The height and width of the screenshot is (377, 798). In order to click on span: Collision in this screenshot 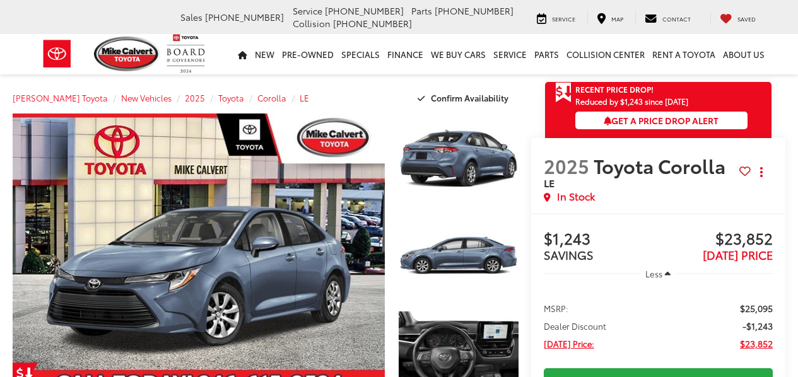, I will do `click(312, 23)`.